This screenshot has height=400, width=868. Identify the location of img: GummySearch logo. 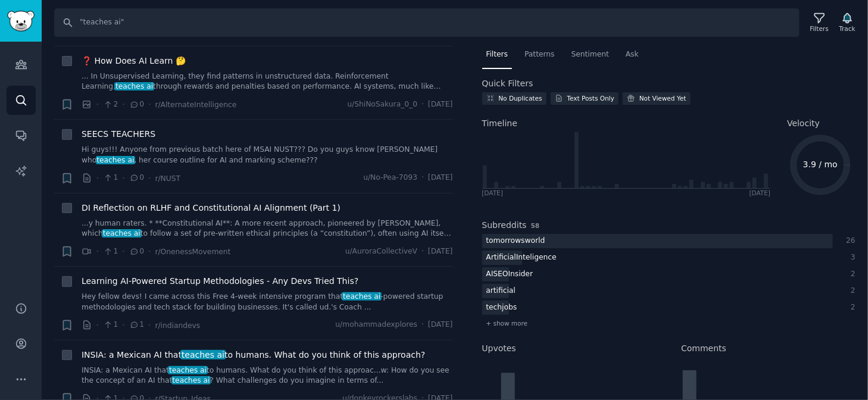
(20, 20).